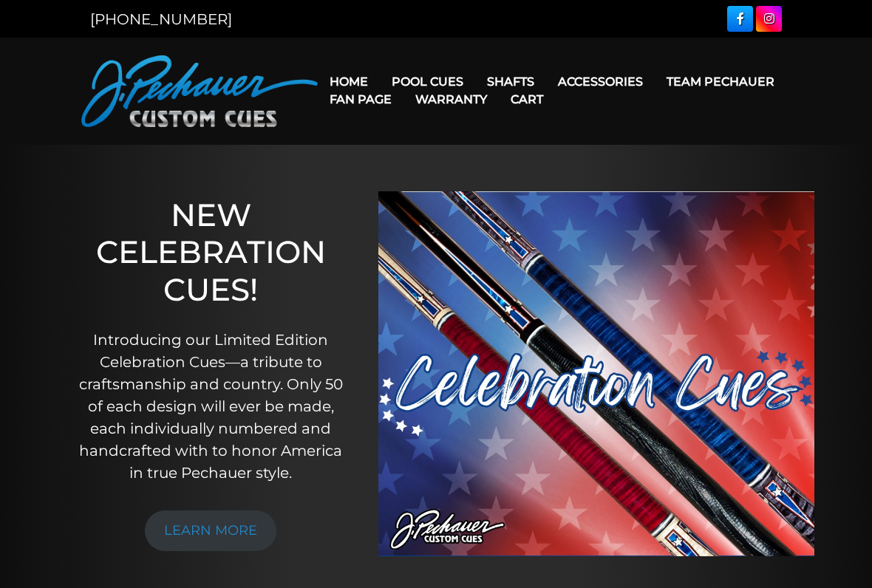 The height and width of the screenshot is (588, 872). What do you see at coordinates (349, 81) in the screenshot?
I see `a: Home` at bounding box center [349, 81].